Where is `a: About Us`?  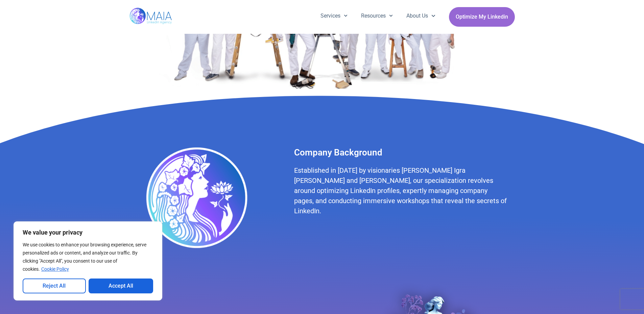 a: About Us is located at coordinates (421, 16).